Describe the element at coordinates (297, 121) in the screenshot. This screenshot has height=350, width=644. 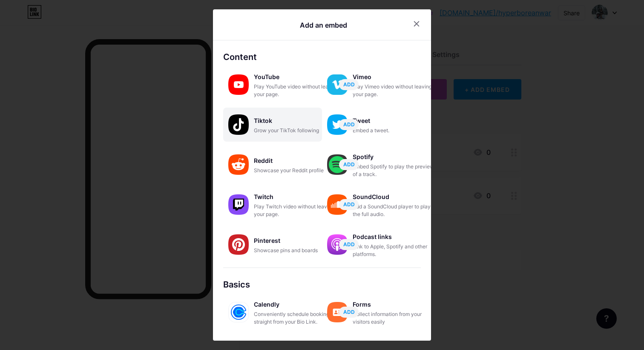
I see `div: Tiktok` at that location.